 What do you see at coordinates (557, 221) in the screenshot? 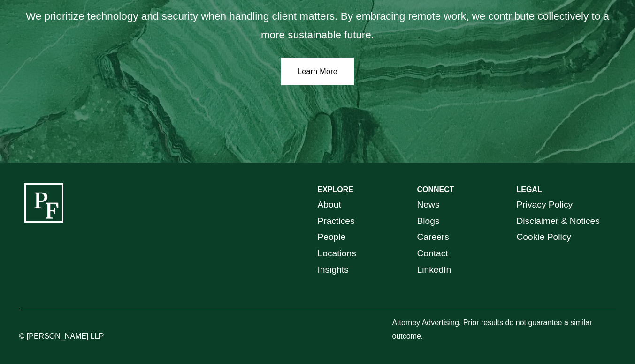
I see `a: Disclaimer & Notices` at bounding box center [557, 221].